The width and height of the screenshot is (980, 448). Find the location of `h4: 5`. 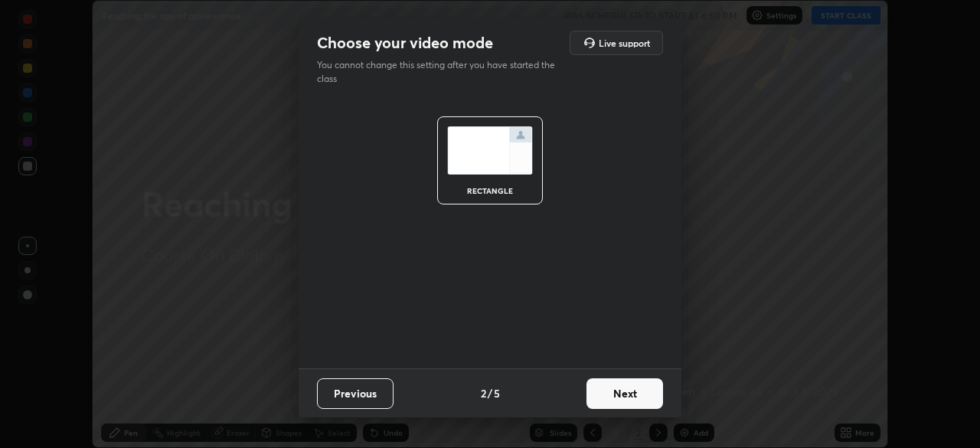

h4: 5 is located at coordinates (496, 392).